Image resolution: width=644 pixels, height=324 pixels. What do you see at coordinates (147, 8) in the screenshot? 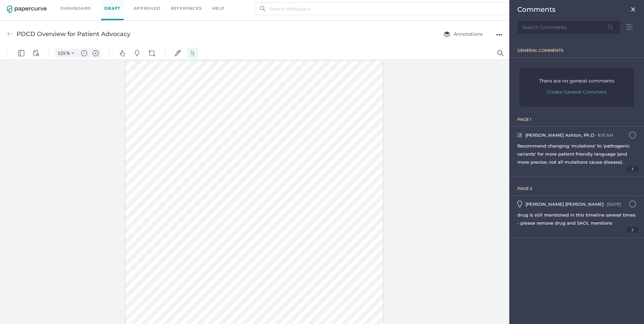
I see `a: Approved` at bounding box center [147, 8].